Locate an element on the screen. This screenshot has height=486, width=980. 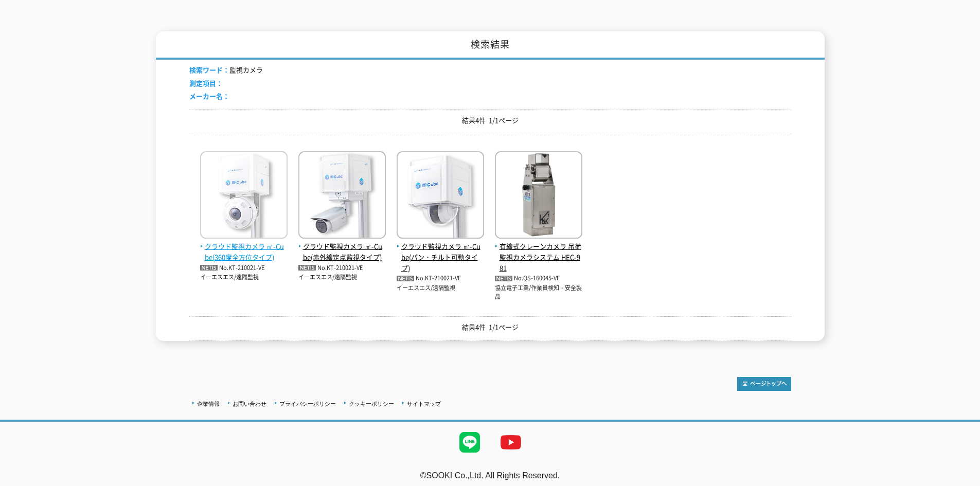
span: クラウド監視カメラ ㎥-Cube(パン・チルト可動タイプ) is located at coordinates (440, 257).